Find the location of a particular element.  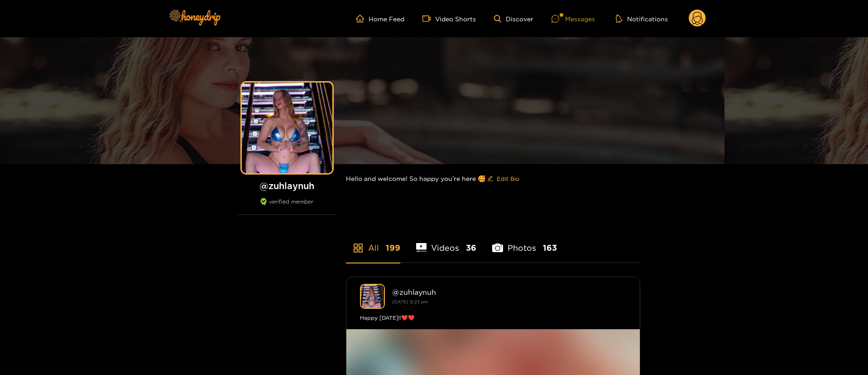

span: Edit Bio is located at coordinates (508, 178).